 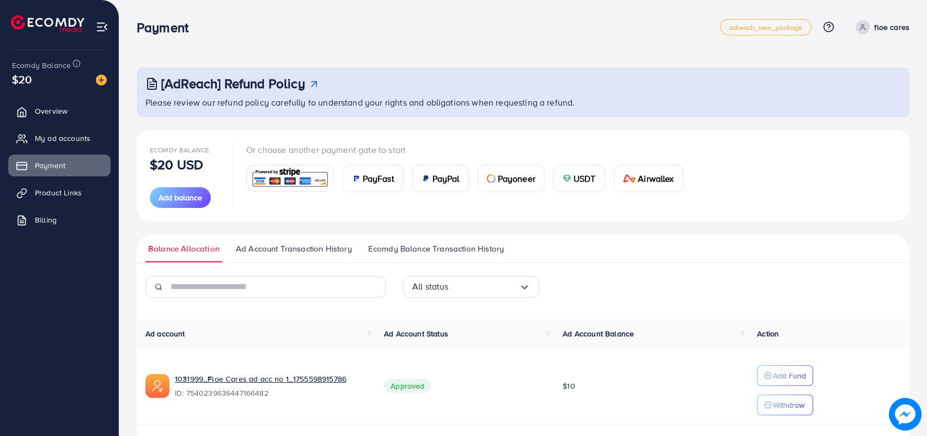 I want to click on span: Ad Account Transaction History, so click(x=294, y=249).